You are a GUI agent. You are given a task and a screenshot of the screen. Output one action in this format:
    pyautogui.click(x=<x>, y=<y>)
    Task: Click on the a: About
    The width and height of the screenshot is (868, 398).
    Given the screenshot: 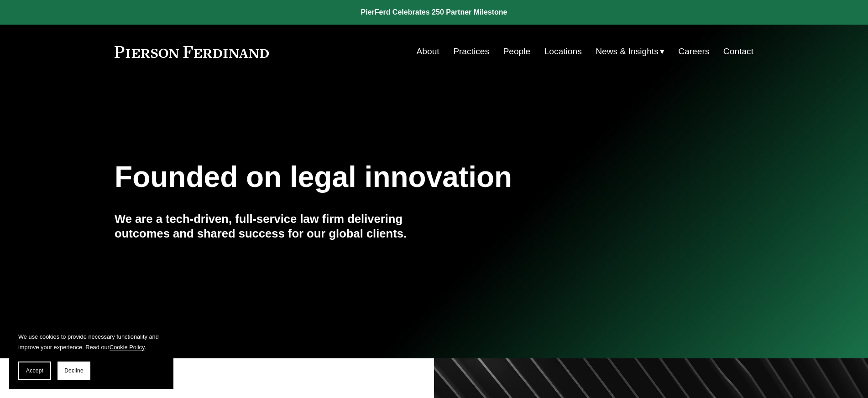 What is the action you would take?
    pyautogui.click(x=428, y=52)
    